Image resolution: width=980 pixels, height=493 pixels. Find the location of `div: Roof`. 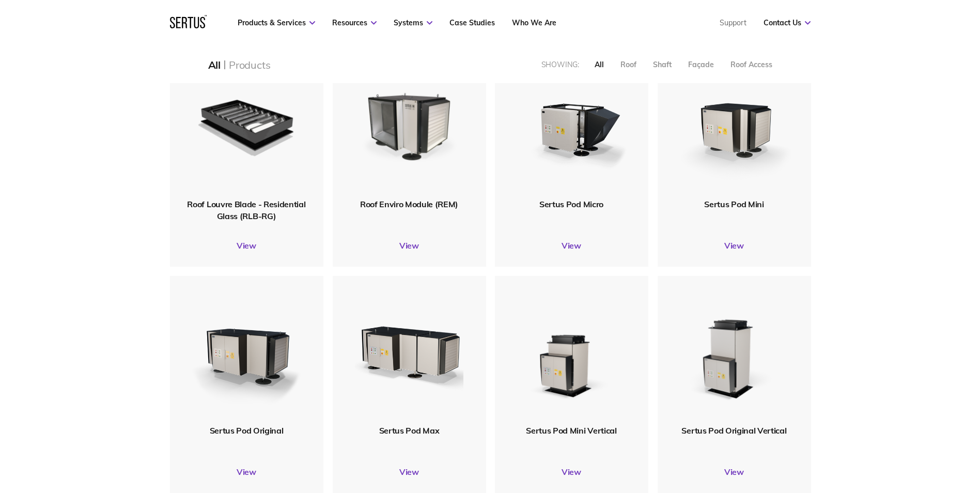

div: Roof is located at coordinates (628, 65).